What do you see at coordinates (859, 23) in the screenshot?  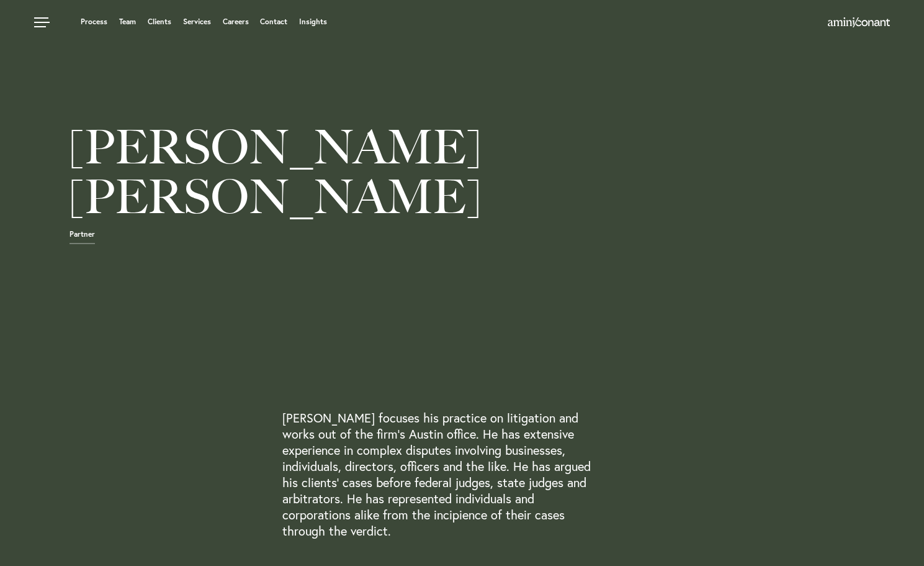 I see `a: Home` at bounding box center [859, 23].